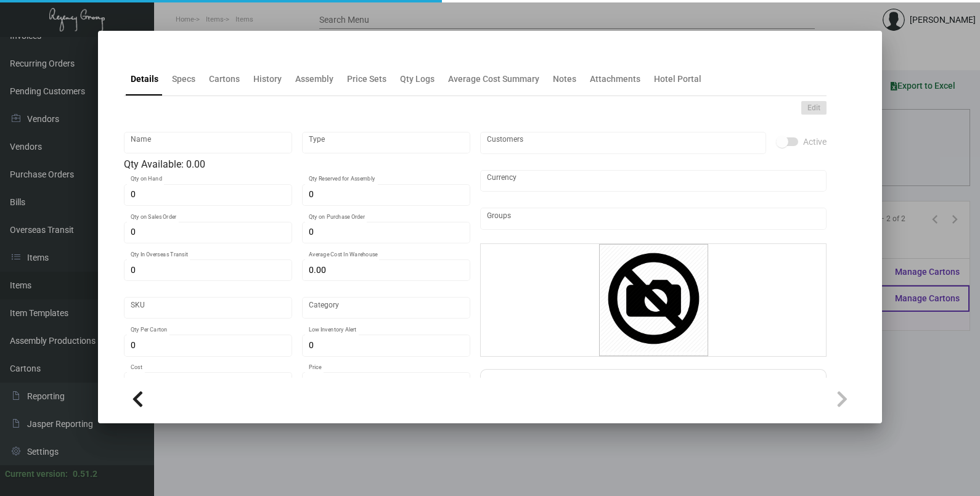 This screenshot has width=980, height=496. Describe the element at coordinates (268, 79) in the screenshot. I see `div: History` at that location.